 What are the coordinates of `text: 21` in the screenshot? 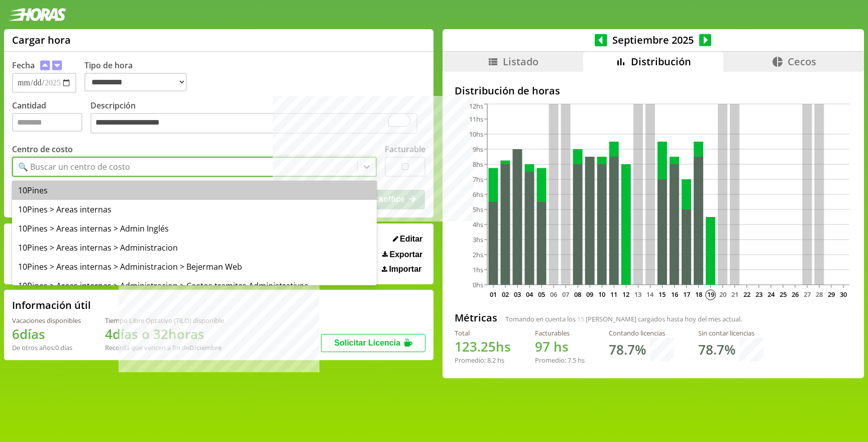 It's located at (735, 294).